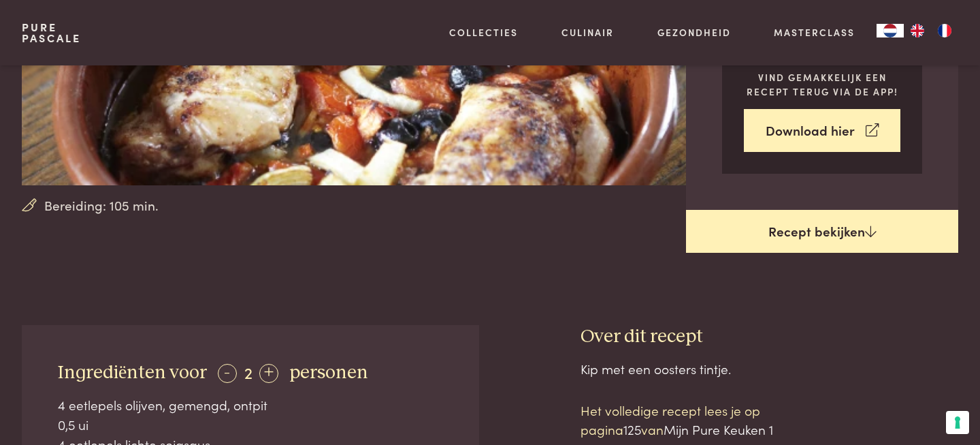 This screenshot has height=445, width=980. What do you see at coordinates (917, 31) in the screenshot?
I see `aside: Language selected: Nederlands` at bounding box center [917, 31].